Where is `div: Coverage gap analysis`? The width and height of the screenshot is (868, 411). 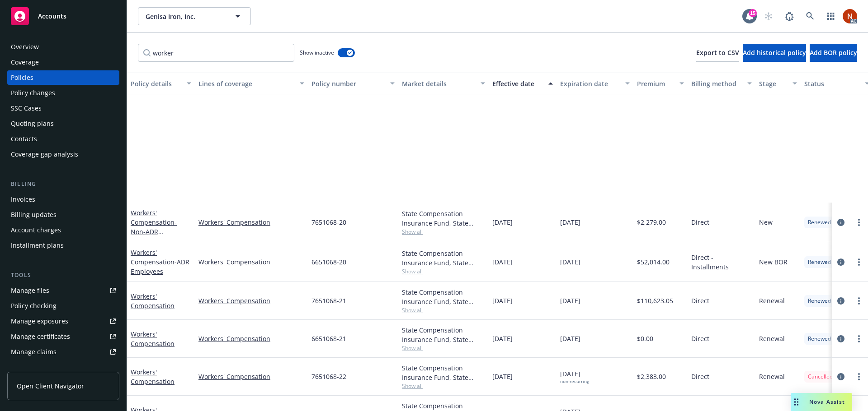
div: Coverage gap analysis is located at coordinates (44, 154).